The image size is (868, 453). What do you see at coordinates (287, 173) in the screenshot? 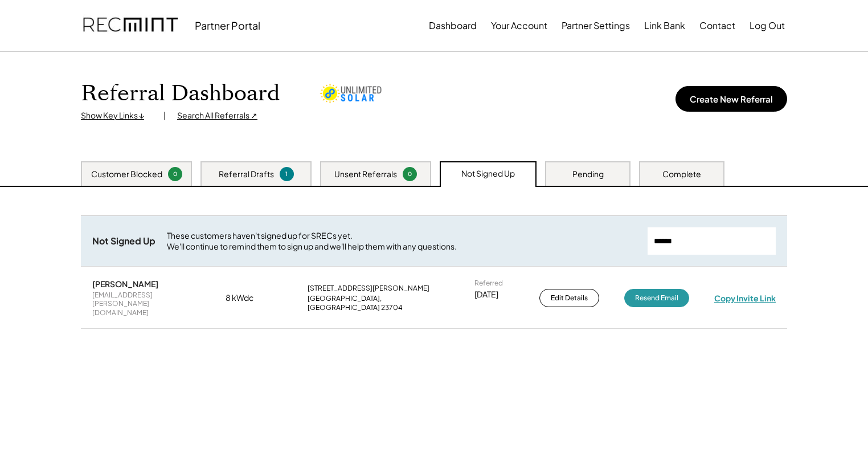
I see `div: 1` at bounding box center [287, 173].